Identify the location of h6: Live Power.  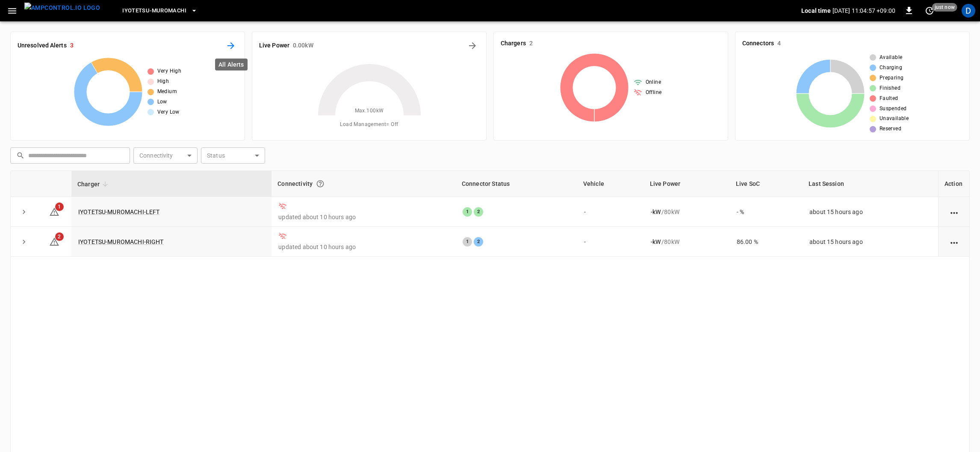
(274, 46).